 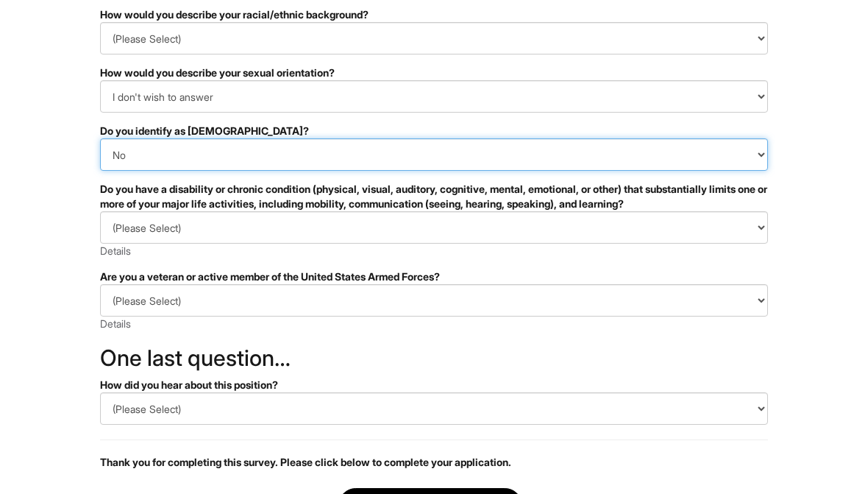 What do you see at coordinates (434, 277) in the screenshot?
I see `div: Are you a veteran or active member of the United States Armed Forces?` at bounding box center [434, 277].